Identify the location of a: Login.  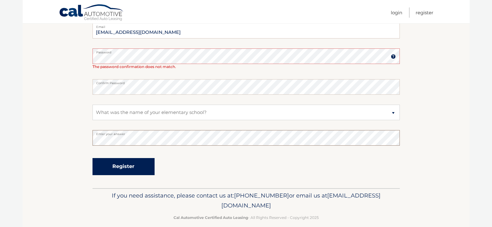
(396, 12).